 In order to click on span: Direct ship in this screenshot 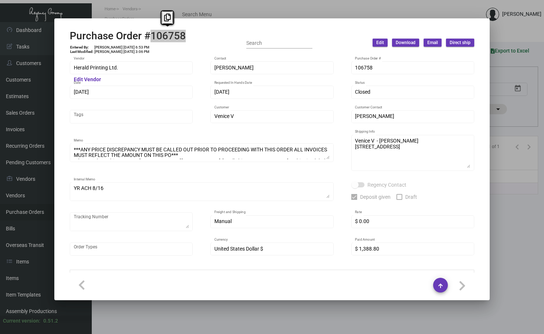, I will do `click(460, 43)`.